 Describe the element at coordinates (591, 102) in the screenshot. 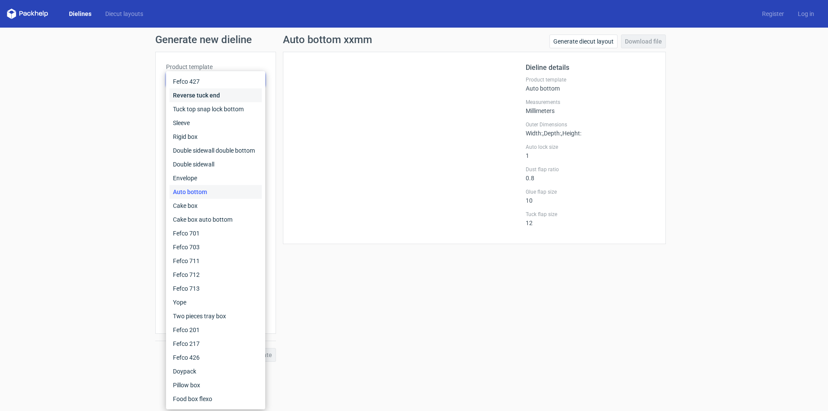

I see `label: Measurements` at that location.